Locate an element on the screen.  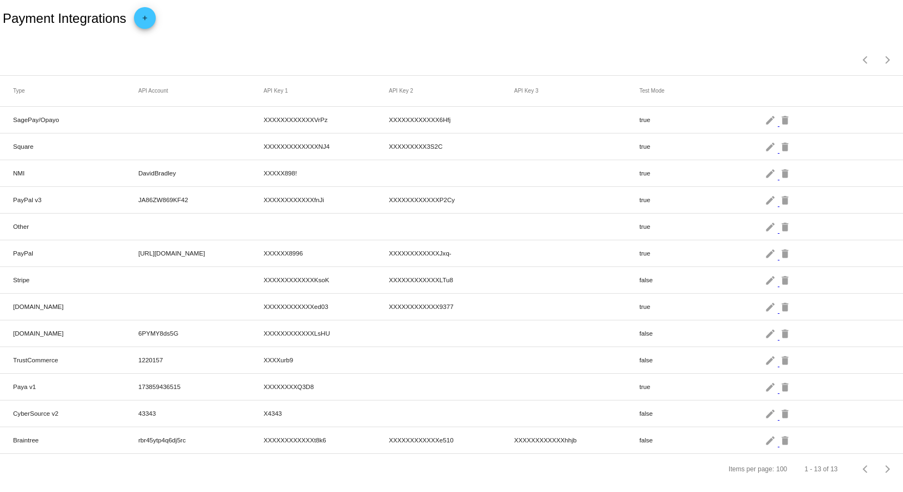
mat-cell: XXXXXXXXXXXXLTu8 is located at coordinates (452, 280).